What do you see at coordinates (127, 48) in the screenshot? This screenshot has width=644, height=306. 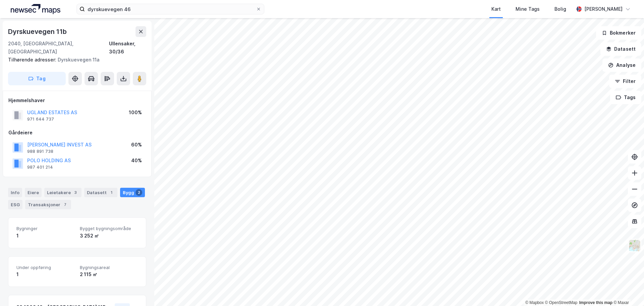 I see `div: Ullensaker, 30/36` at bounding box center [127, 48].